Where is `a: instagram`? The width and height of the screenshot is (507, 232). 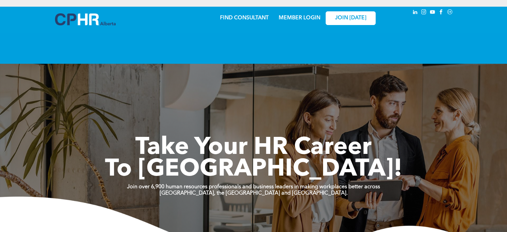 a: instagram is located at coordinates (424, 13).